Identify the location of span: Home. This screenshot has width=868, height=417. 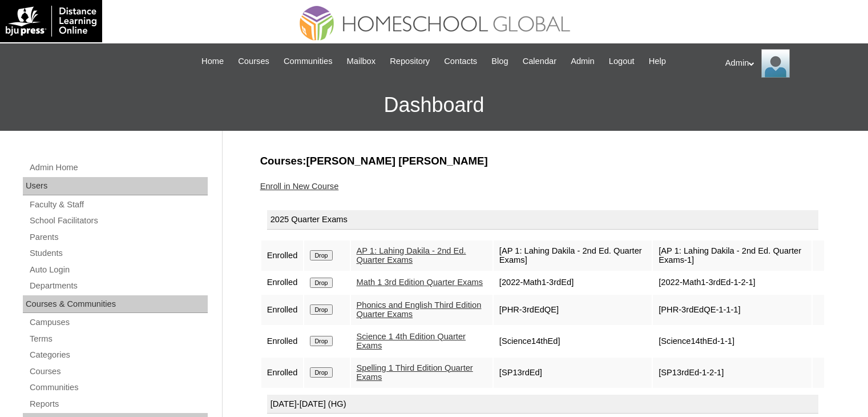
(212, 61).